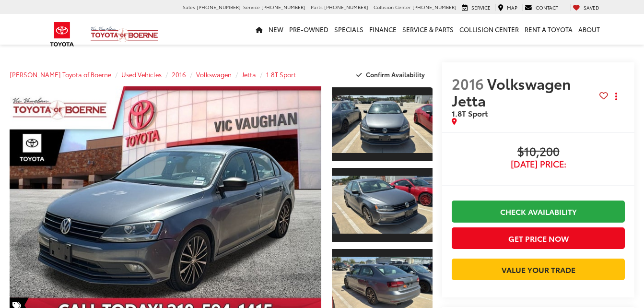  I want to click on a: Collision Center, so click(489, 29).